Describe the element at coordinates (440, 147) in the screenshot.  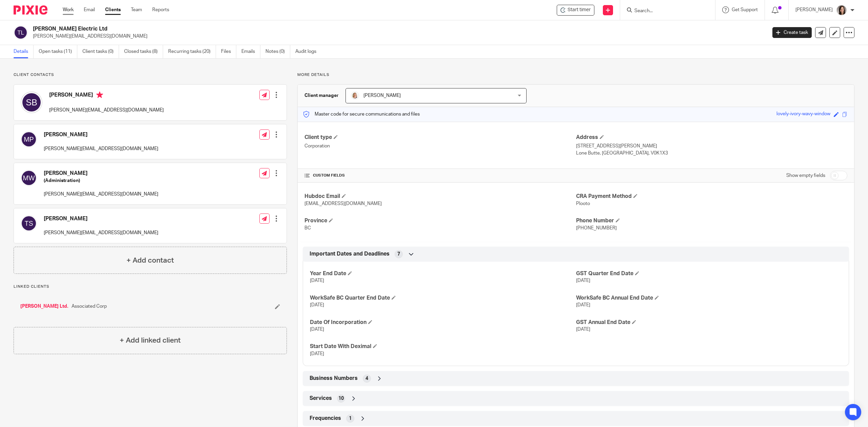
I see `p: Corporation` at that location.